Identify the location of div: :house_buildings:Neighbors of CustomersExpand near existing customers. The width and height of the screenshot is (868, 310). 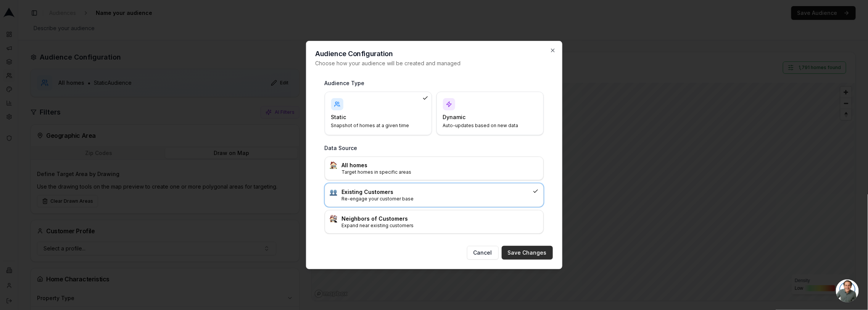
(434, 222).